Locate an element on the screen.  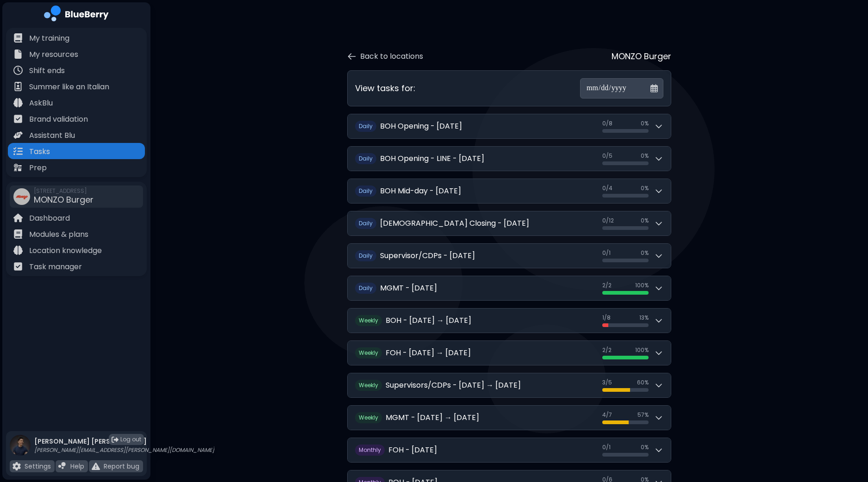
h3: View tasks for: is located at coordinates (385, 89).